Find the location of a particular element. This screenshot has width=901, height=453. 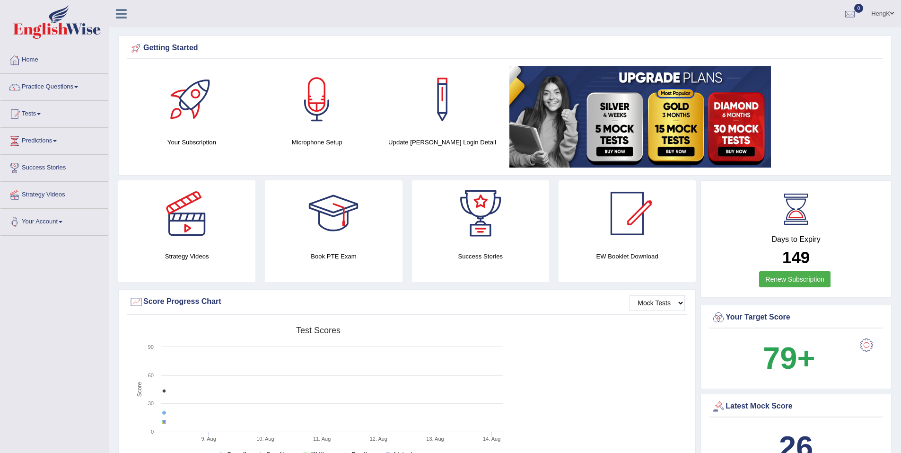

div: Your Target Score is located at coordinates (796, 317).